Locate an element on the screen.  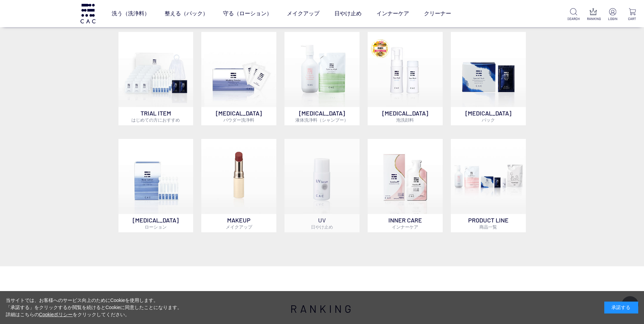
span: ローション is located at coordinates (155, 227).